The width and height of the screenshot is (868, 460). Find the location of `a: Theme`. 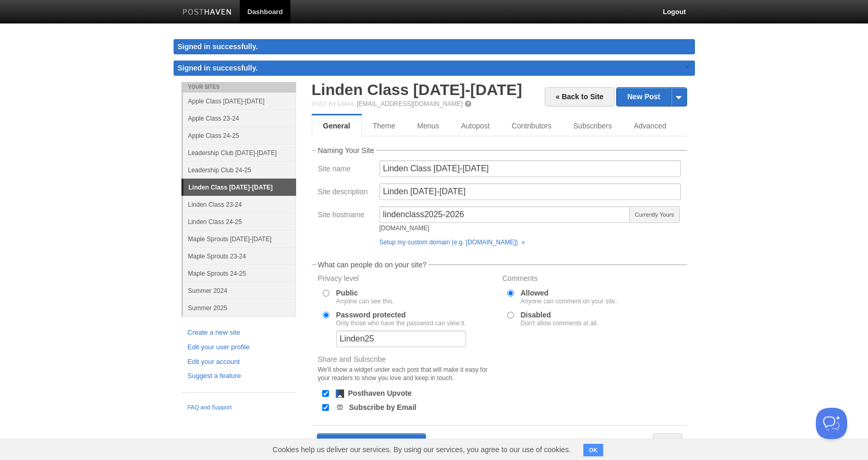

a: Theme is located at coordinates (384, 126).